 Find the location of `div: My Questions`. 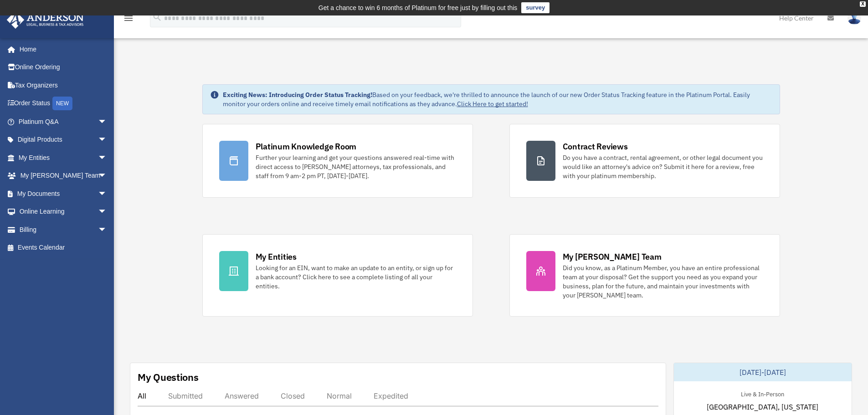

div: My Questions is located at coordinates (168, 377).